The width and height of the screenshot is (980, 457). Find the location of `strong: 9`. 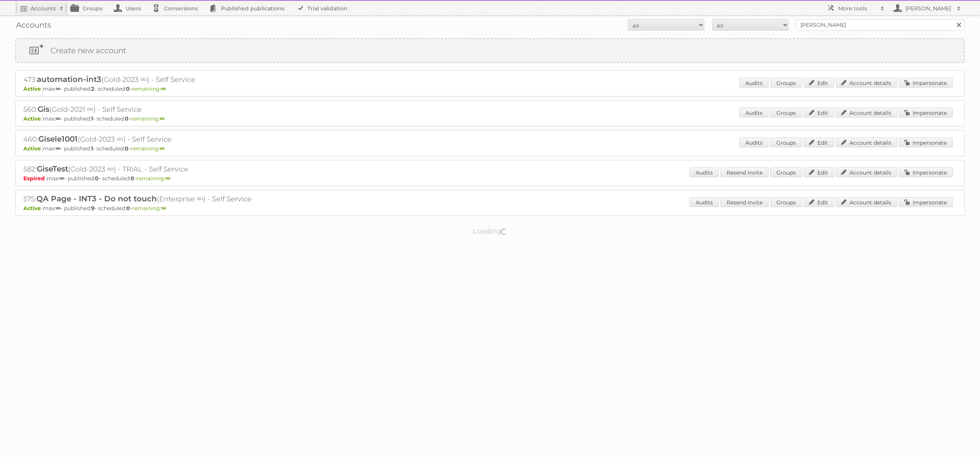

strong: 9 is located at coordinates (92, 209).